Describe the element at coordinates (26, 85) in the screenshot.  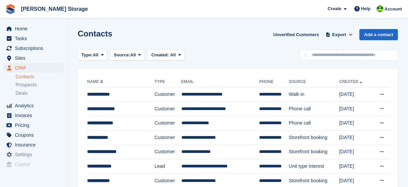
I see `span: Prospects` at that location.